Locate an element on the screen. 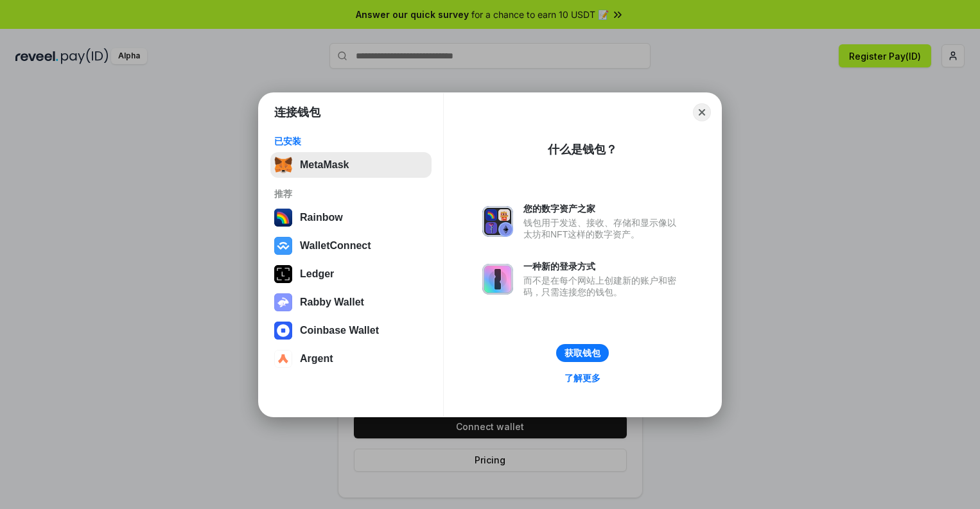 The width and height of the screenshot is (980, 509). div: 而不是在每个网站上创建新的账户和密码，只需连接您的钱包。 is located at coordinates (603, 287).